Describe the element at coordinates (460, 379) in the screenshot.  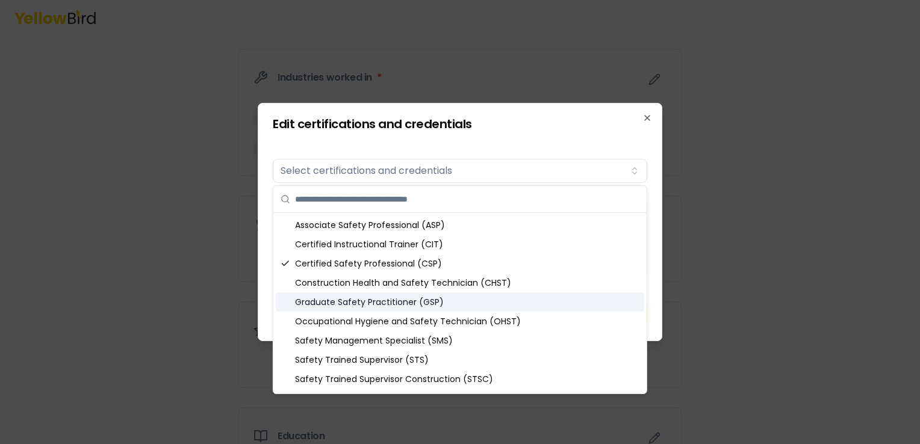
I see `div: Safety Trained Supervisor Construction (STSC)` at that location.